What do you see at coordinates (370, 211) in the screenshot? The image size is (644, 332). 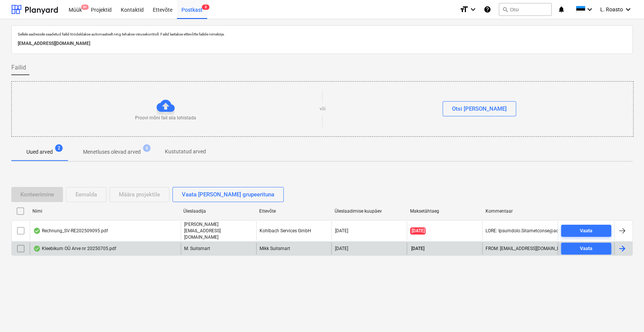 I see `div: Üleslaadimise kuupäev` at bounding box center [370, 211].